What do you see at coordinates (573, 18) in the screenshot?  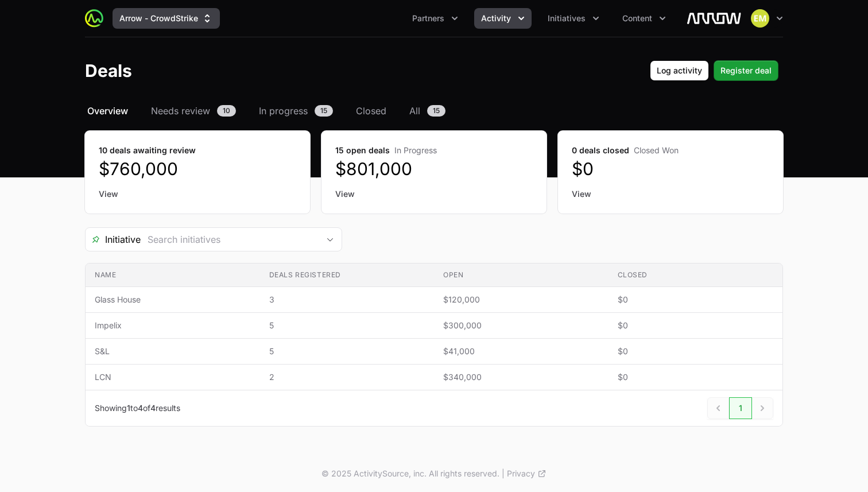 I see `button: Initiatives` at bounding box center [573, 18].